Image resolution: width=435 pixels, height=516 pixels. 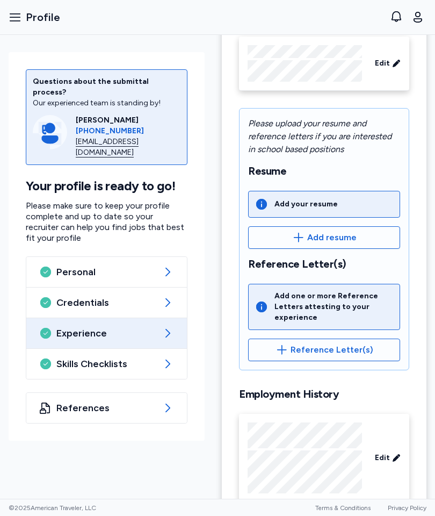 What do you see at coordinates (34, 17) in the screenshot?
I see `button: Profile` at bounding box center [34, 17].